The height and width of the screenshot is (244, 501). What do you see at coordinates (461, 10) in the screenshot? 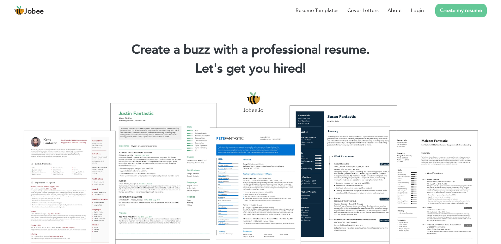
I see `a: Create my resume` at bounding box center [461, 10].